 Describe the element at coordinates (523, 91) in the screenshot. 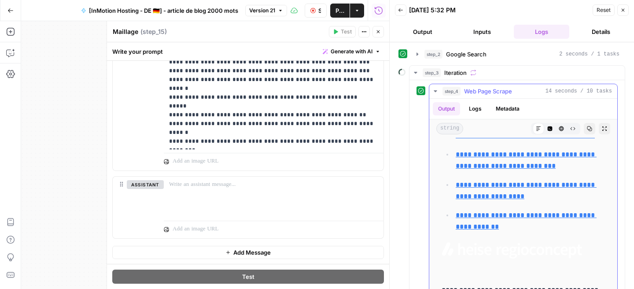

I see `button: 14 seconds / 10 tasks` at that location.